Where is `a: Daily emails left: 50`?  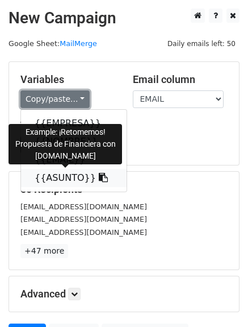 a: Daily emails left: 50 is located at coordinates (202, 43).